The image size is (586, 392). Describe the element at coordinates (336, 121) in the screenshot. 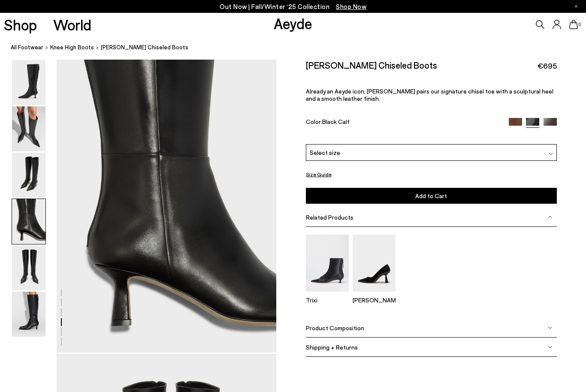

I see `span: Black Calf` at that location.